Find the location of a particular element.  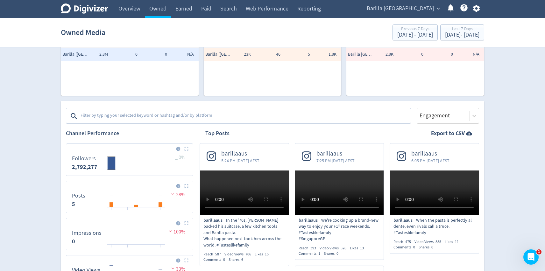

h1: Owned Media is located at coordinates (83, 32).